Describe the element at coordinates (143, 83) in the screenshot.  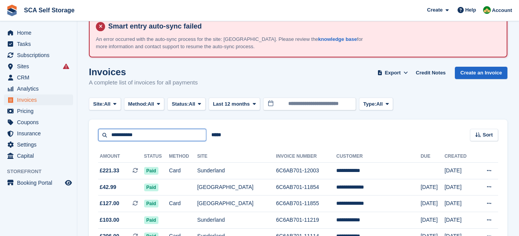
I see `p: A complete list of invoices for all payments` at that location.